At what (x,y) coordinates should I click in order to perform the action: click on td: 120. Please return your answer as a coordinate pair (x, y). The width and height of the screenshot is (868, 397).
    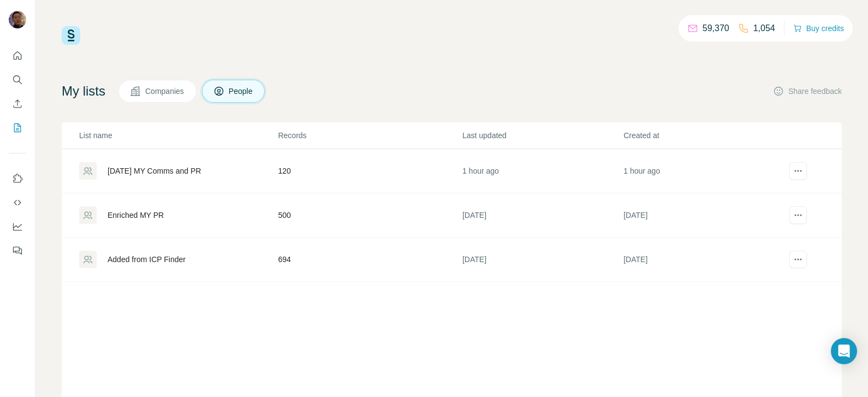
    Looking at the image, I should click on (369, 171).